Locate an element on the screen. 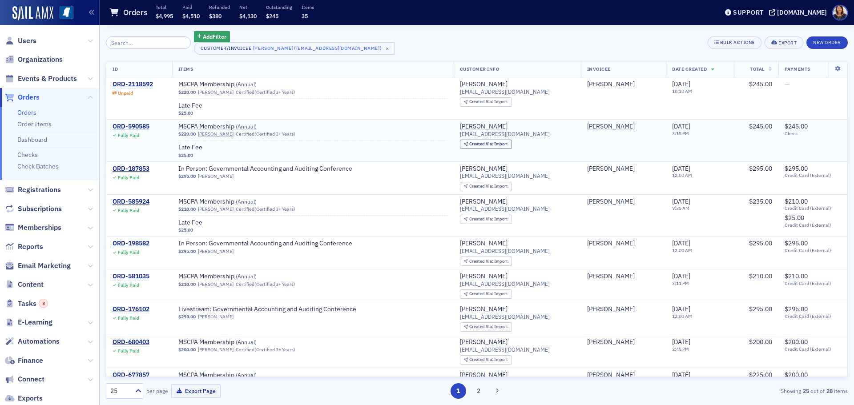 This screenshot has width=854, height=405. a: ORD-677857 is located at coordinates (131, 375).